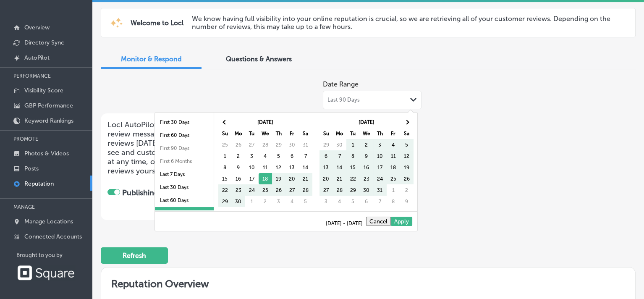 Image resolution: width=644 pixels, height=299 pixels. I want to click on button: Refresh, so click(135, 255).